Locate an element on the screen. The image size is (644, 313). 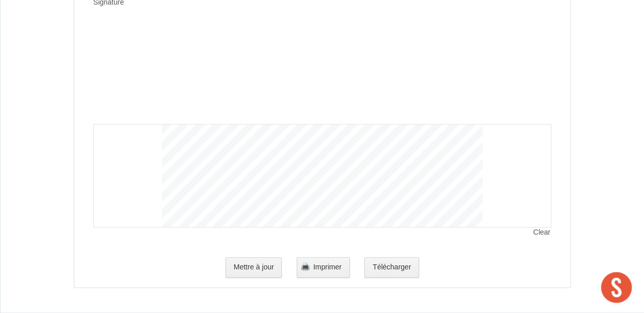
img: signature is located at coordinates (323, 73).